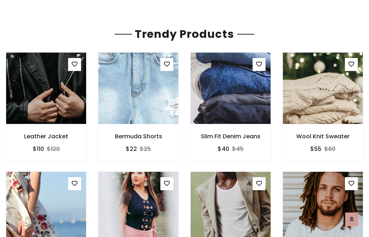  What do you see at coordinates (185, 34) in the screenshot?
I see `span: Trendy Products` at bounding box center [185, 34].